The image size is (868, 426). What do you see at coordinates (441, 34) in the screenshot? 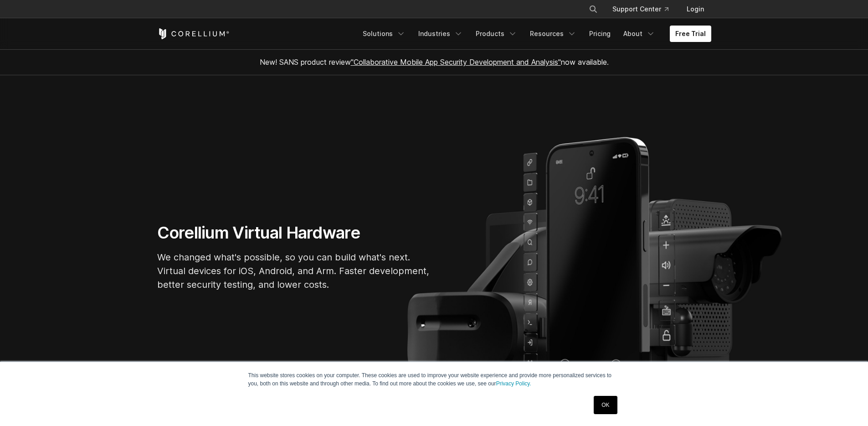
I see `a: Industries` at bounding box center [441, 34].